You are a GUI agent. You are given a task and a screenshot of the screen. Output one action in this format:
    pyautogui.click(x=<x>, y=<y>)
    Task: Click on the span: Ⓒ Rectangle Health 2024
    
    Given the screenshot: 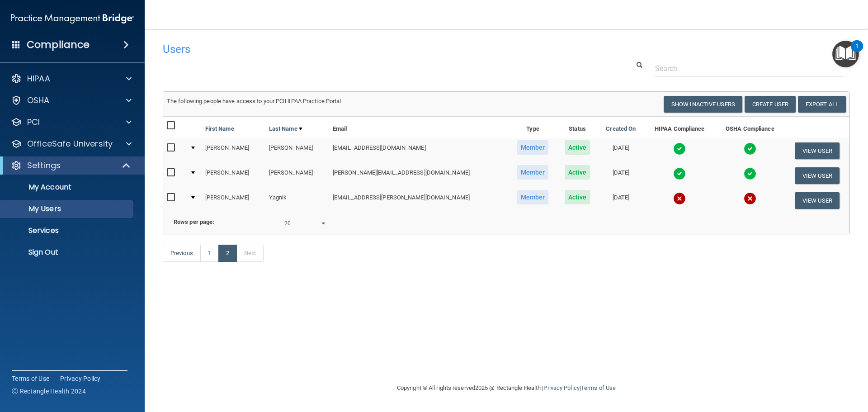 What is the action you would take?
    pyautogui.click(x=49, y=391)
    